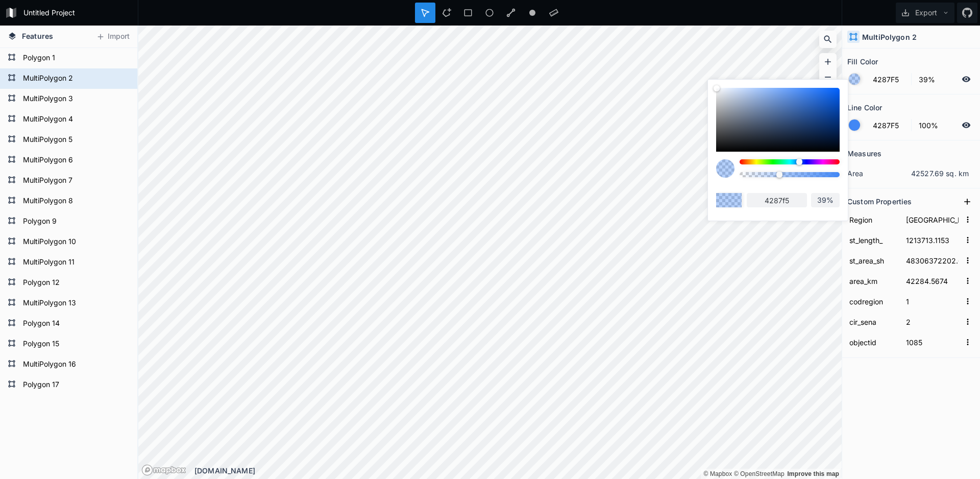  Describe the element at coordinates (865, 107) in the screenshot. I see `h2: Line Color` at that location.